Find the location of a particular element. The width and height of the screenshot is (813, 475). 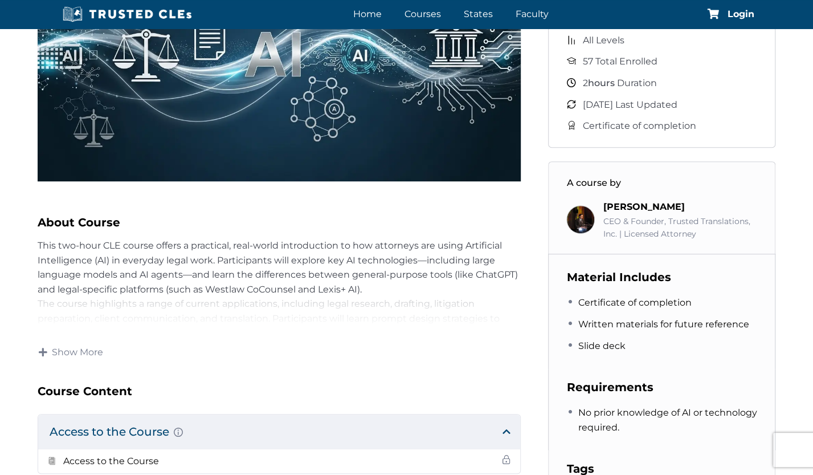

a: Faculty is located at coordinates (532, 14).